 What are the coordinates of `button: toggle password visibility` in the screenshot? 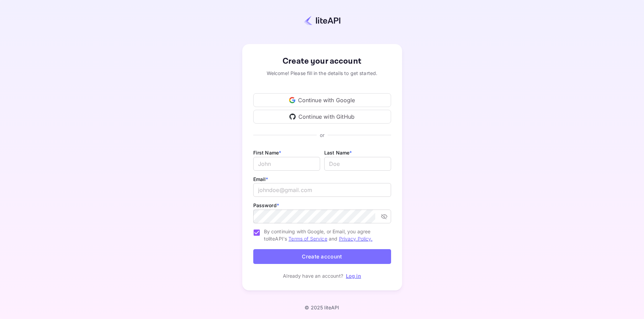 It's located at (384, 216).